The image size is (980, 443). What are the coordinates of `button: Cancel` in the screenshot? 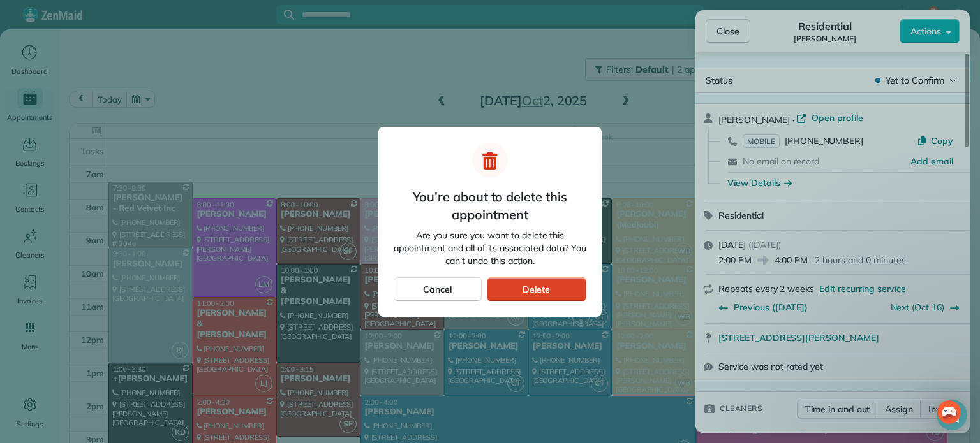 It's located at (438, 289).